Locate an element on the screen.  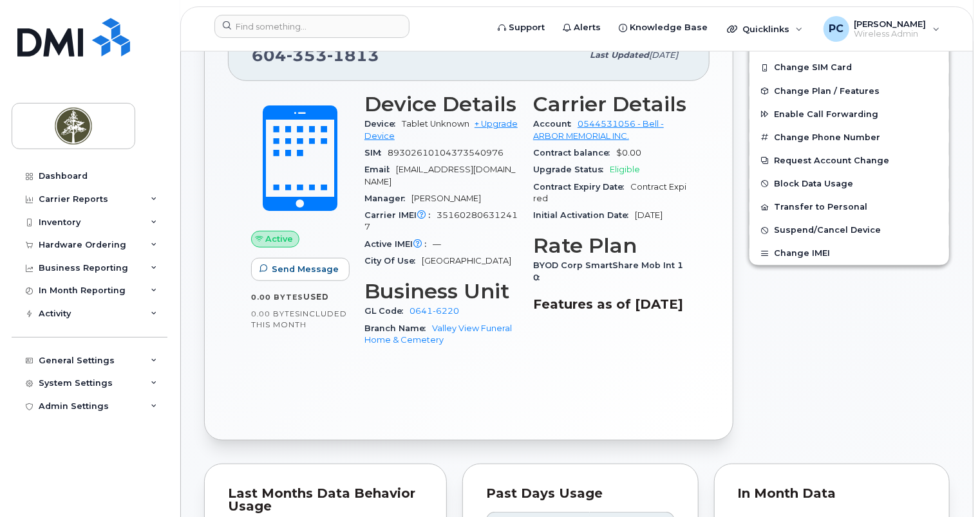
span: Support is located at coordinates (527, 27).